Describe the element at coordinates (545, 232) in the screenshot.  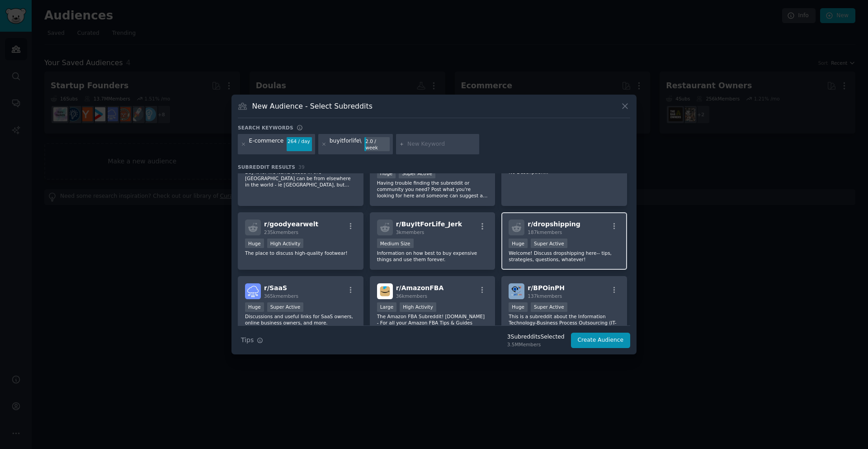
I see `span: 187k members` at that location.